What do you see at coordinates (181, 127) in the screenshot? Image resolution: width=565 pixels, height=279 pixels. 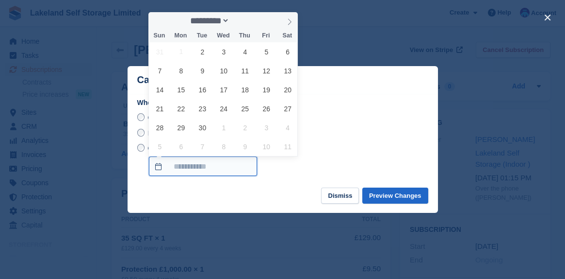 I see `span: September 29, 2025` at bounding box center [181, 127].